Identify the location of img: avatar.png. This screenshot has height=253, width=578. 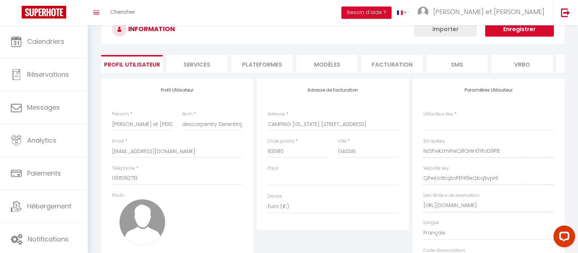
(142, 222).